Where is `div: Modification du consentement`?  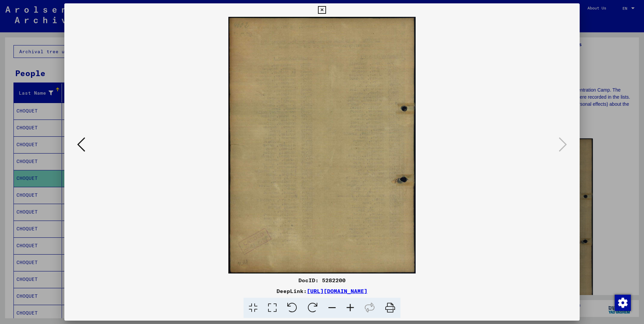 div: Modification du consentement is located at coordinates (623, 302).